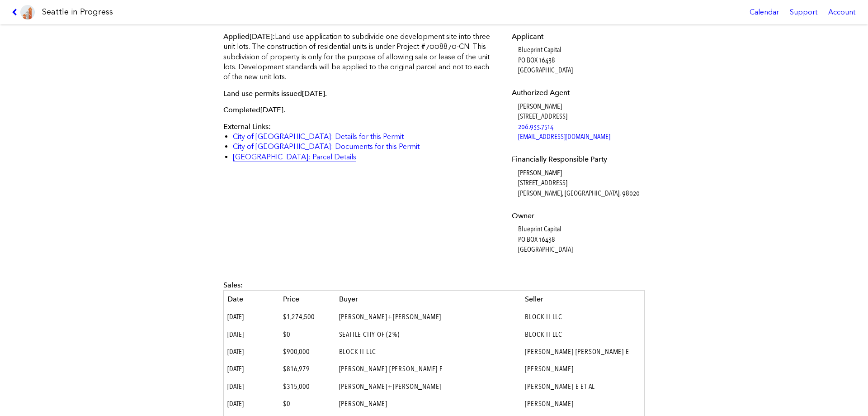 Image resolution: width=868 pixels, height=416 pixels. Describe the element at coordinates (307, 369) in the screenshot. I see `td: $816,979` at that location.